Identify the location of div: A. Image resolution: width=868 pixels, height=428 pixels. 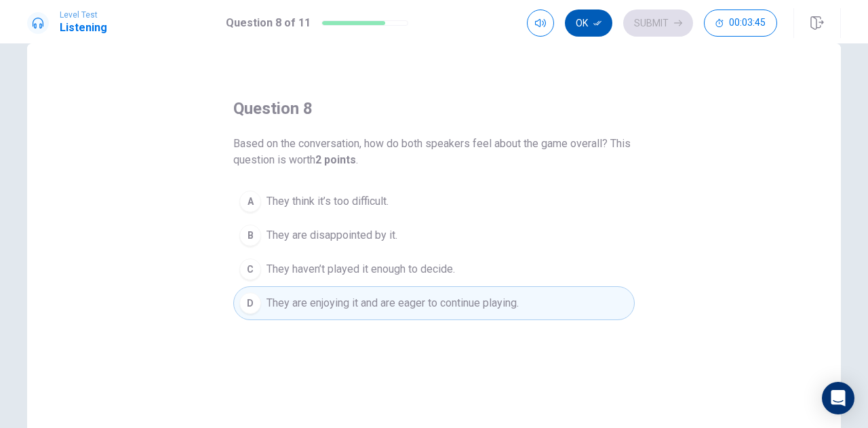
(250, 202).